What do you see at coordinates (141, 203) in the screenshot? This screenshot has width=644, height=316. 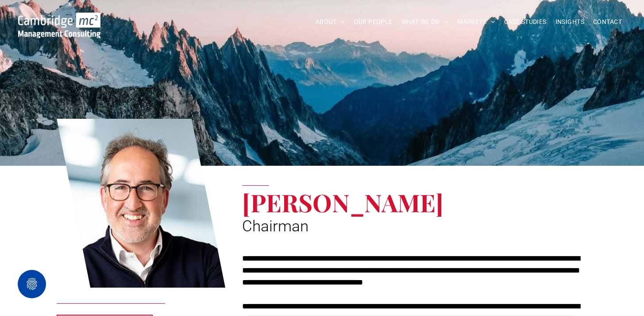 I see `a: Tim Passingham | Chairman | Cambridge Management Consulting` at bounding box center [141, 203].